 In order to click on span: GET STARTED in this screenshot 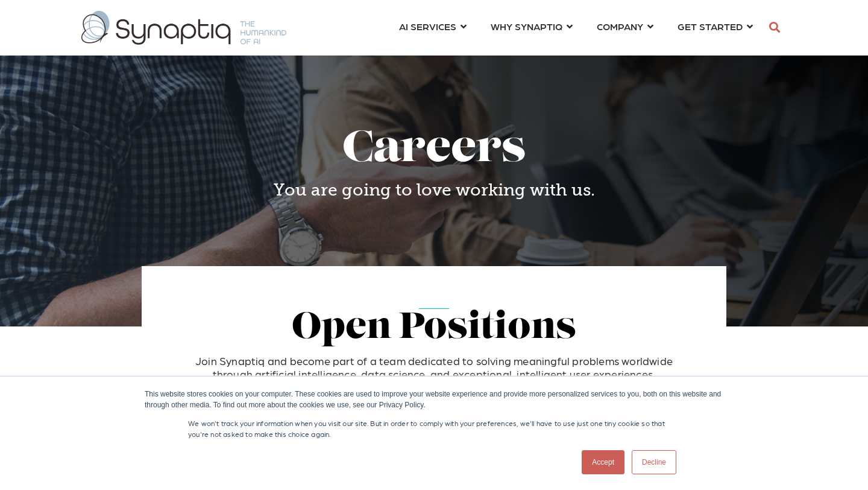, I will do `click(710, 26)`.